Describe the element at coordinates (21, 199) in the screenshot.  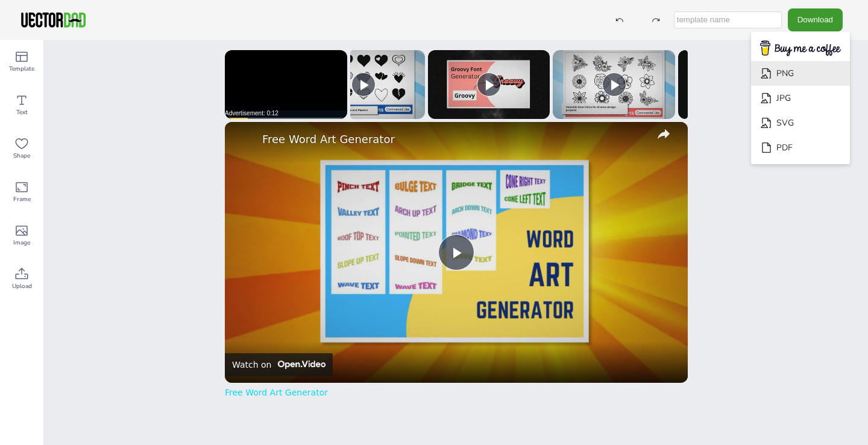
I see `span: Frame` at that location.